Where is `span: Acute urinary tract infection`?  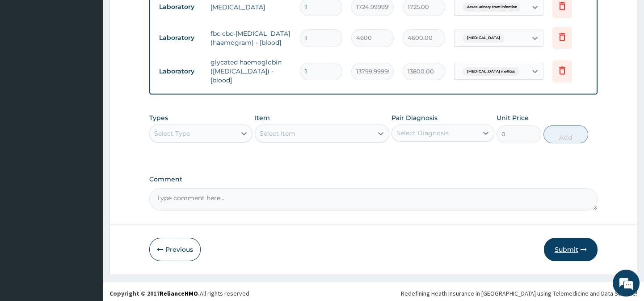
span: Acute urinary tract infection is located at coordinates (492, 7).